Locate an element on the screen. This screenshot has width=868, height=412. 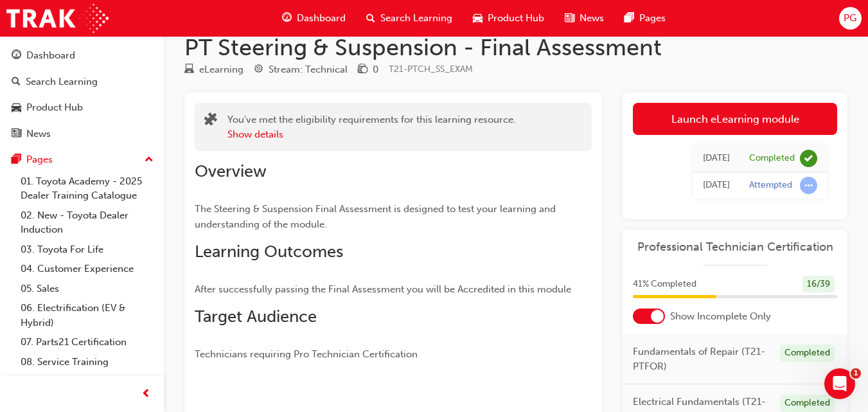
span: 1 is located at coordinates (856, 373).